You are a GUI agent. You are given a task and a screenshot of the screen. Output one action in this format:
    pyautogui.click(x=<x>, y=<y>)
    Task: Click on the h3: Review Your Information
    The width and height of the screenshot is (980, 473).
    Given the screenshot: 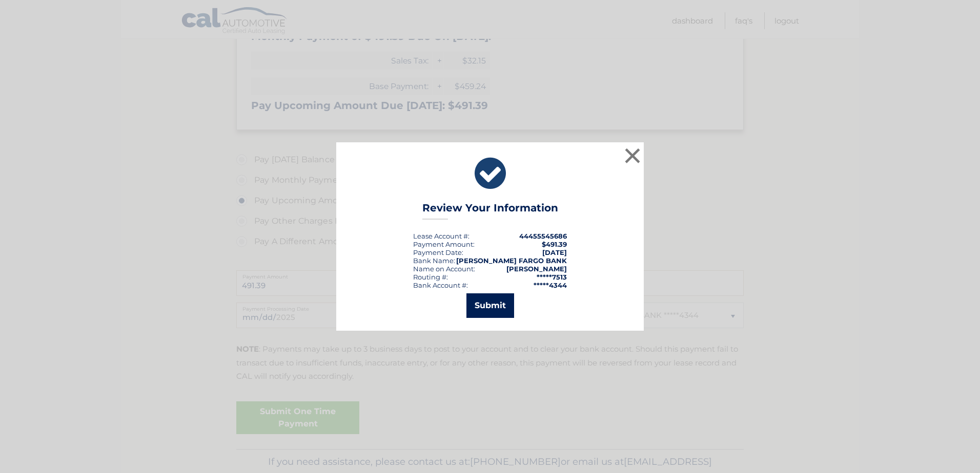 What is the action you would take?
    pyautogui.click(x=490, y=211)
    